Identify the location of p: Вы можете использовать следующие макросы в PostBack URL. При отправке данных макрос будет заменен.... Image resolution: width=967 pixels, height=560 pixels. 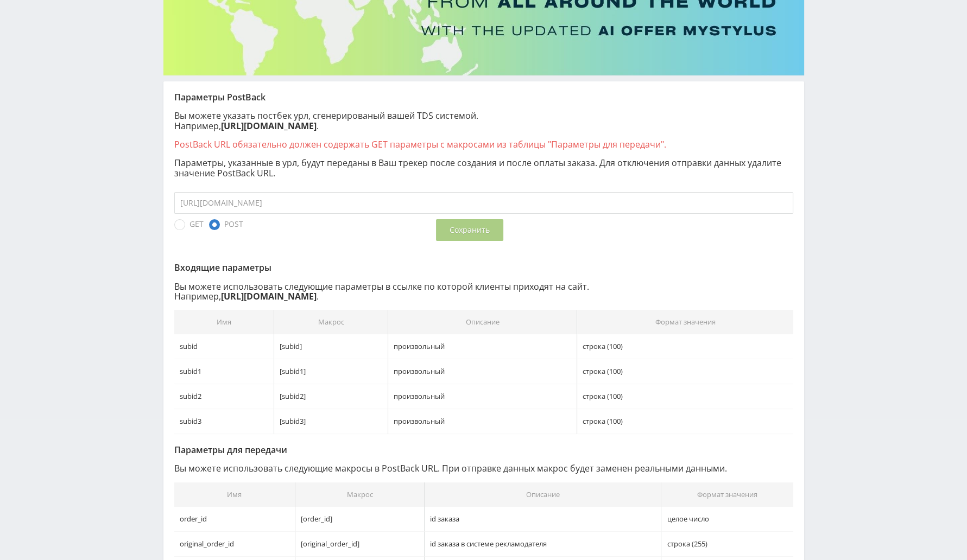
(484, 468).